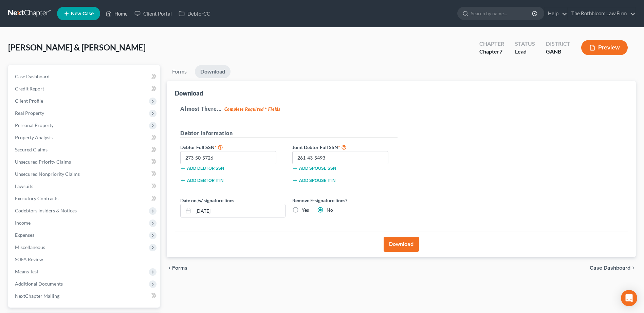 The image size is (644, 313). Describe the element at coordinates (25, 235) in the screenshot. I see `span: Expenses` at that location.